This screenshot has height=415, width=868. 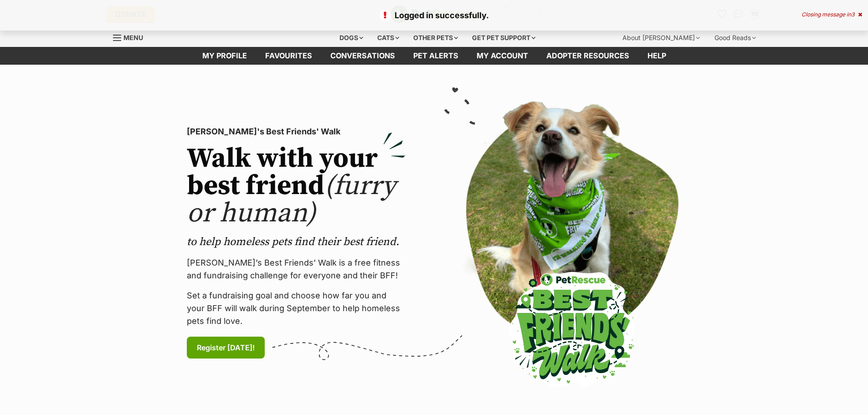 I want to click on a: Adopter resources, so click(x=588, y=55).